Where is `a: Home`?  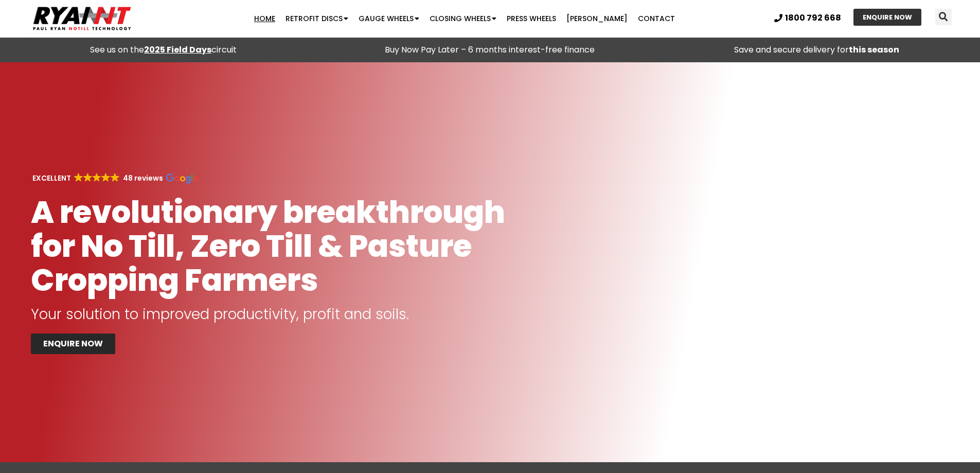 a: Home is located at coordinates (265, 18).